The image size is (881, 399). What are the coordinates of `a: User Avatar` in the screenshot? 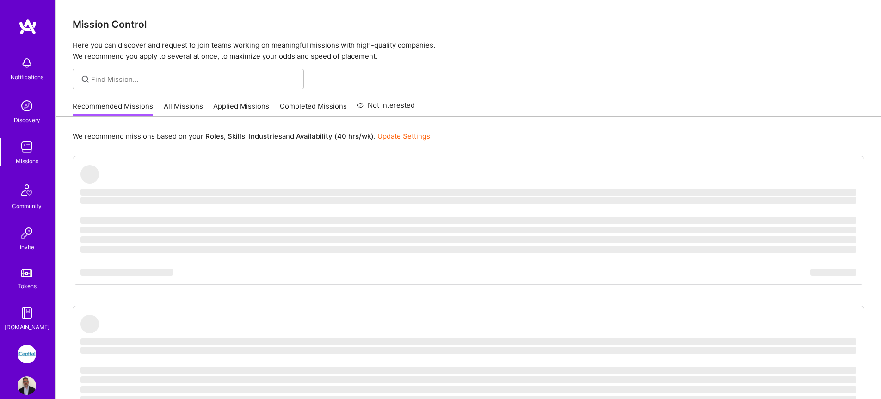 It's located at (27, 386).